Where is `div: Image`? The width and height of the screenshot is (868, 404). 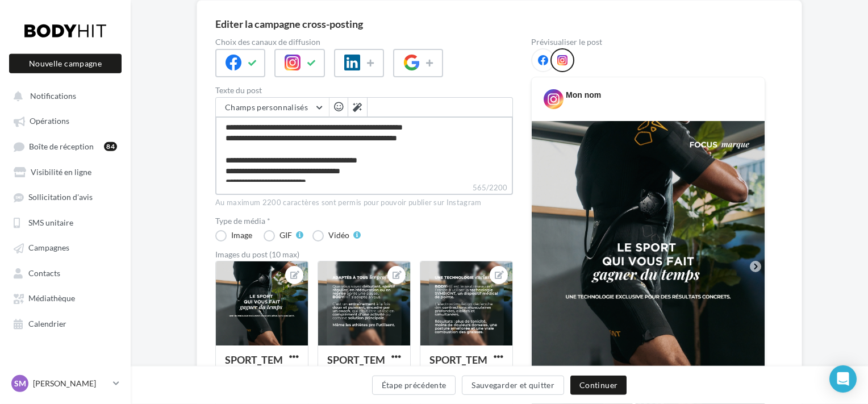
div: Image is located at coordinates (242, 235).